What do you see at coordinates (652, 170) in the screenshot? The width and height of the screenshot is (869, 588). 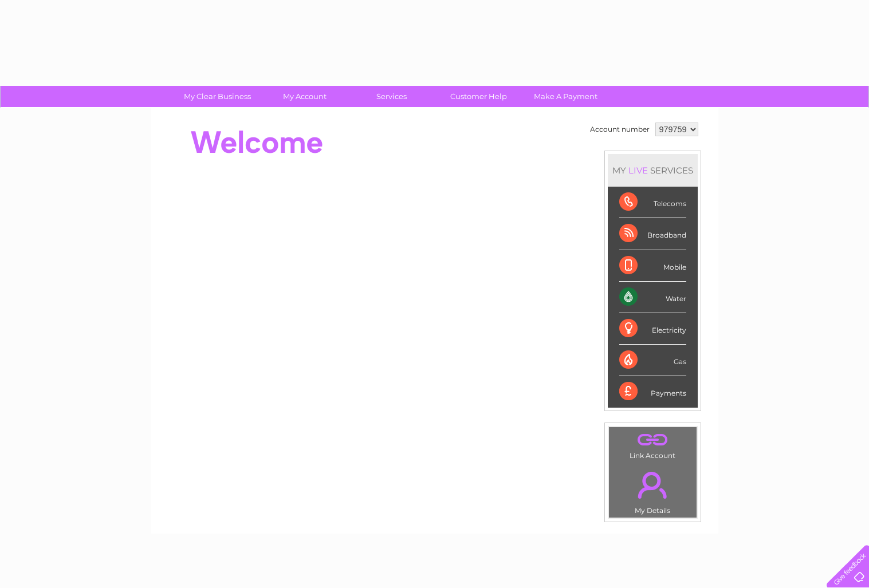 I see `div: MY SERVICES` at bounding box center [652, 170].